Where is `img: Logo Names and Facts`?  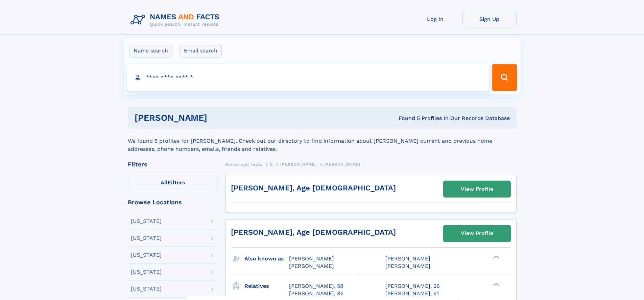 img: Logo Names and Facts is located at coordinates (176, 20).